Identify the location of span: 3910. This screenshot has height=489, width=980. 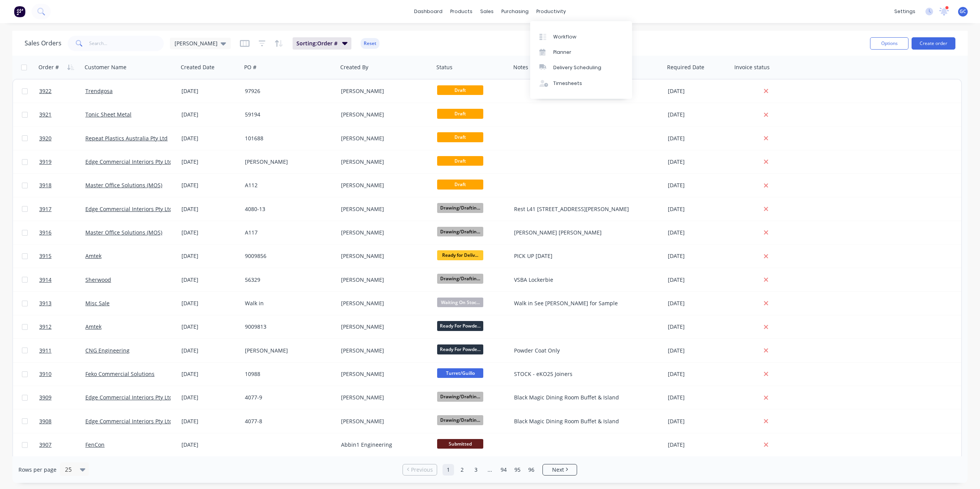
(45, 374).